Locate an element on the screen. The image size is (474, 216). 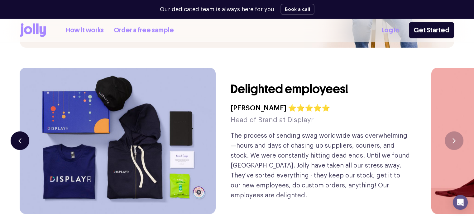
a: Order a free sample is located at coordinates (144, 30).